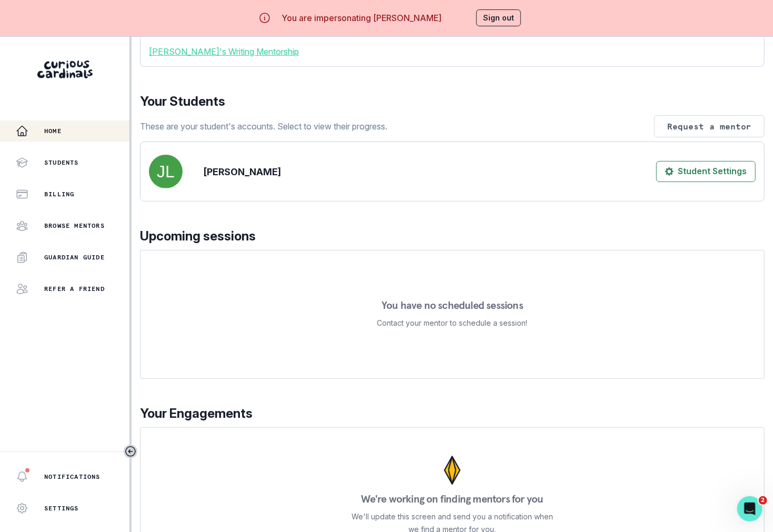 Image resolution: width=773 pixels, height=532 pixels. Describe the element at coordinates (62, 508) in the screenshot. I see `p: Settings` at that location.